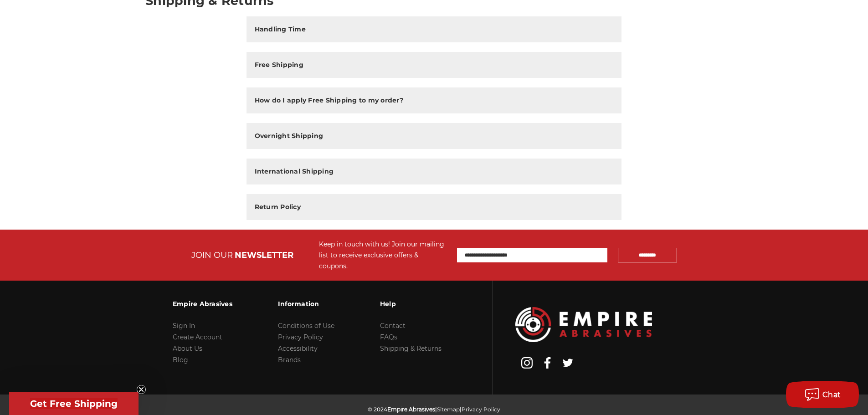 The height and width of the screenshot is (415, 868). Describe the element at coordinates (411, 304) in the screenshot. I see `h3: Help` at that location.